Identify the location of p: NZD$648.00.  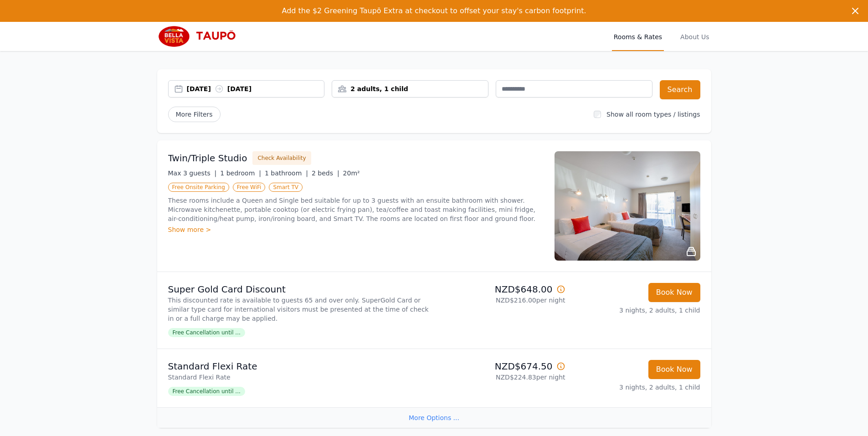
(501, 289).